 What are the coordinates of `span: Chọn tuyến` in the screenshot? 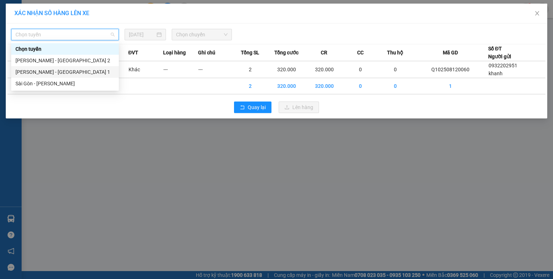 It's located at (65, 35).